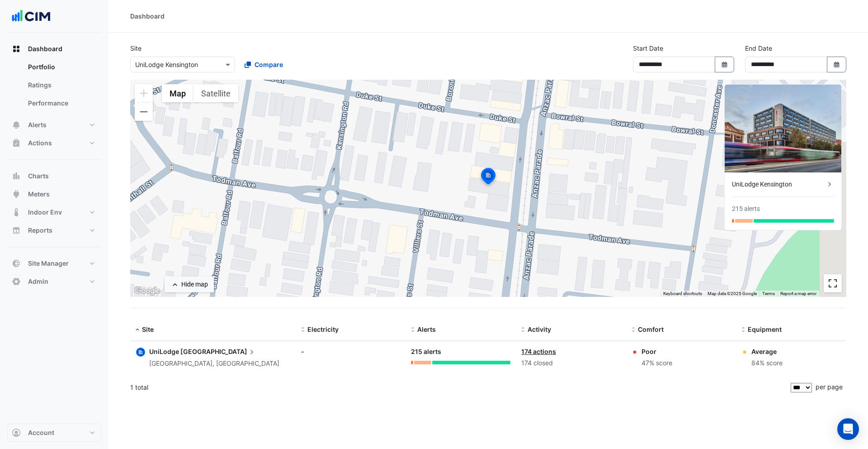  Describe the element at coordinates (571, 363) in the screenshot. I see `div: 174 closed` at that location.